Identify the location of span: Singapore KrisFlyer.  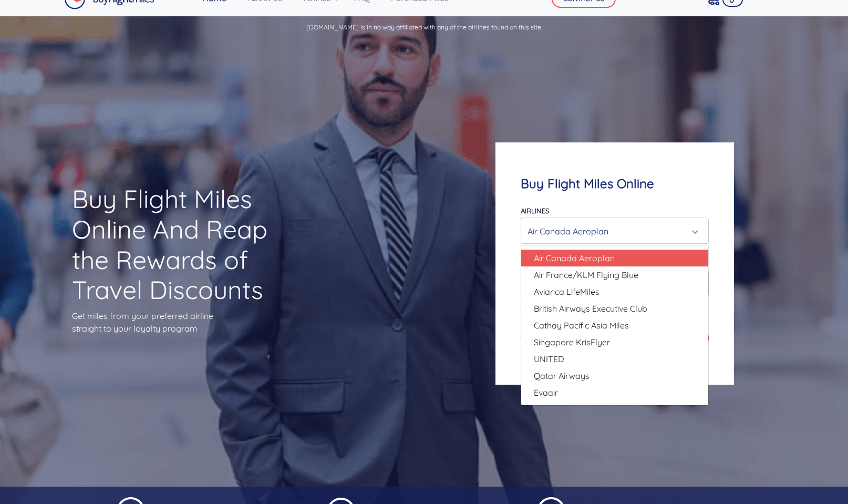
(572, 342).